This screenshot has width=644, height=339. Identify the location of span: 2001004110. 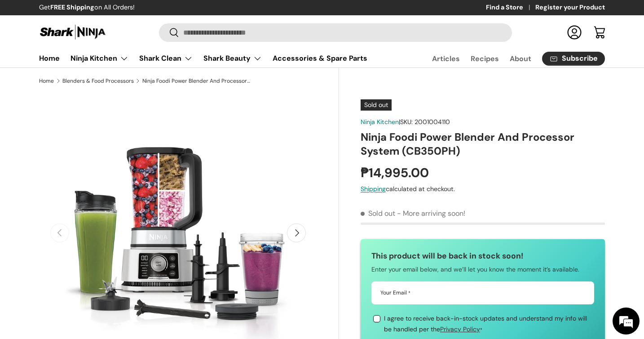
(432, 122).